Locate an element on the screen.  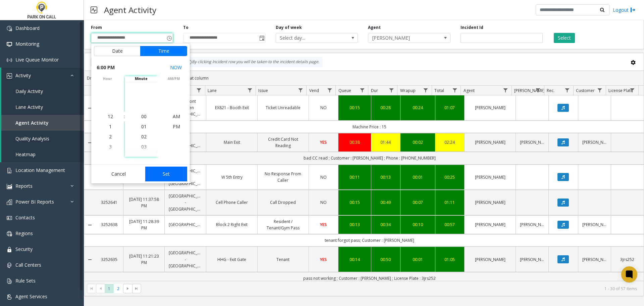
div: 02:24 is located at coordinates (450, 142).